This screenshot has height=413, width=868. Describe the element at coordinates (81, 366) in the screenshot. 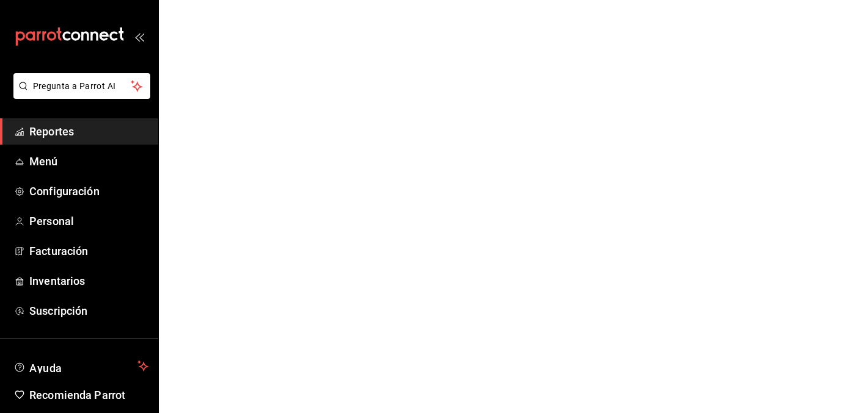

I see `span: Ayuda` at that location.